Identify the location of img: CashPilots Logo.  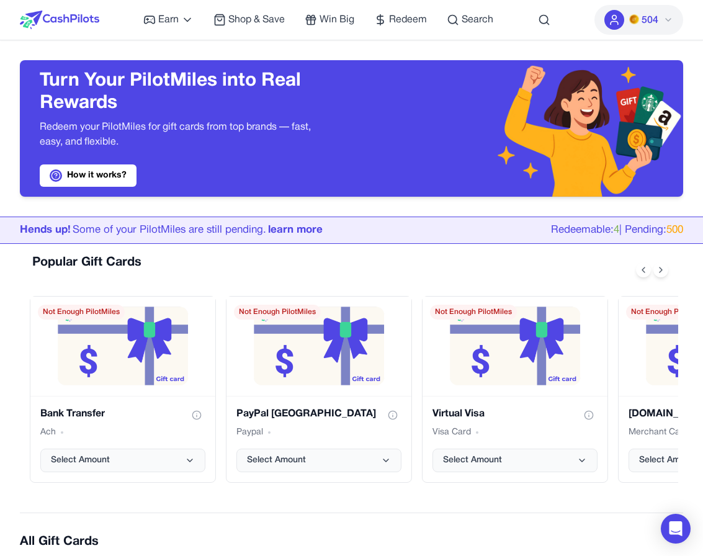
(60, 20).